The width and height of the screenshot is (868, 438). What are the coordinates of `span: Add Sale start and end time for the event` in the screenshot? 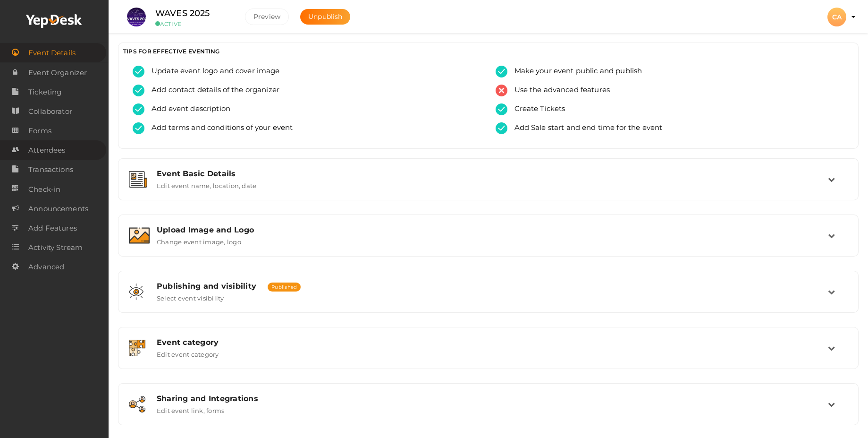 It's located at (585, 128).